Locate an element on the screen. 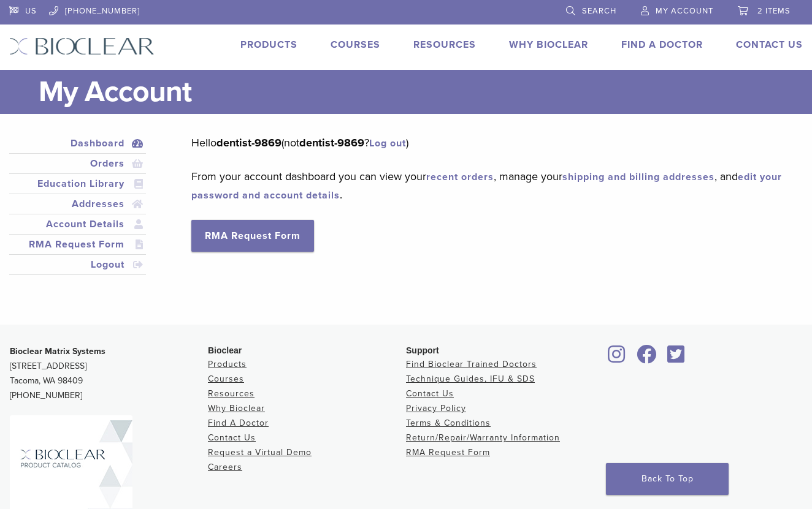 The width and height of the screenshot is (812, 509). span: Support is located at coordinates (422, 350).